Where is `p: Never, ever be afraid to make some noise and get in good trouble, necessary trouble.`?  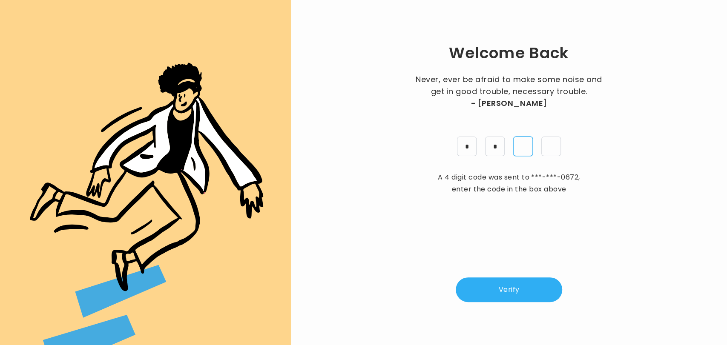 p: Never, ever be afraid to make some noise and get in good trouble, necessary trouble. is located at coordinates (509, 92).